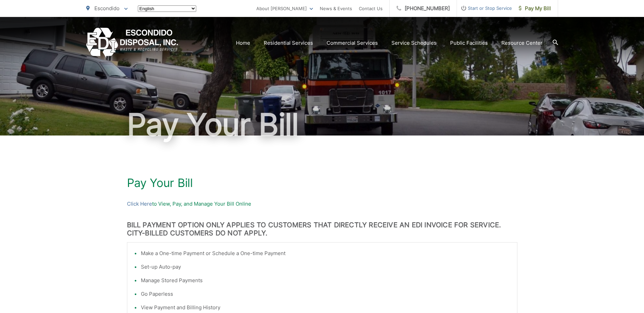 Image resolution: width=644 pixels, height=313 pixels. Describe the element at coordinates (325, 254) in the screenshot. I see `li: Make a One-time Payment or Schedule a One-time Payment` at that location.